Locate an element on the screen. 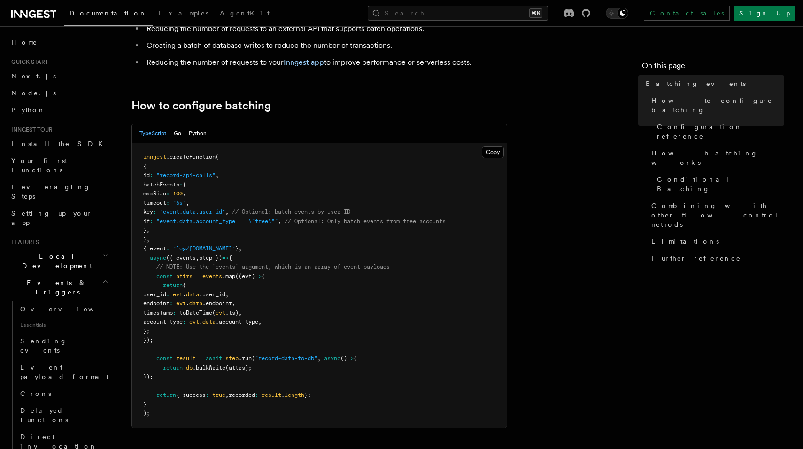 This screenshot has height=449, width=803. a: Limitations is located at coordinates (716, 241).